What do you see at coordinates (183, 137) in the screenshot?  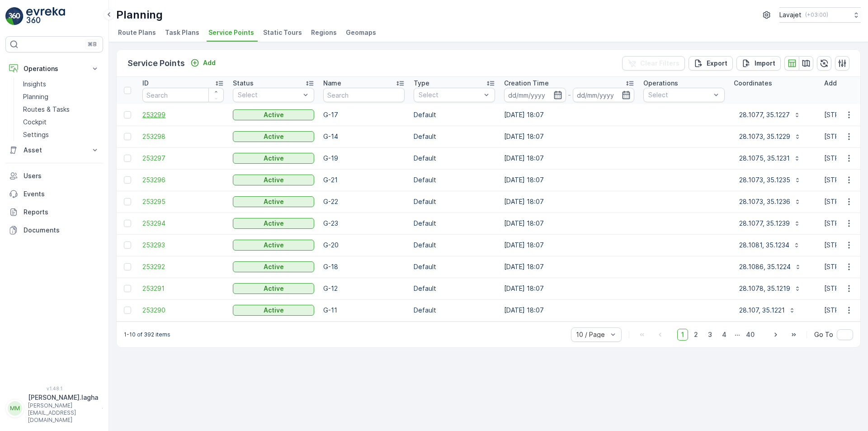 I see `span: 253298` at bounding box center [183, 137].